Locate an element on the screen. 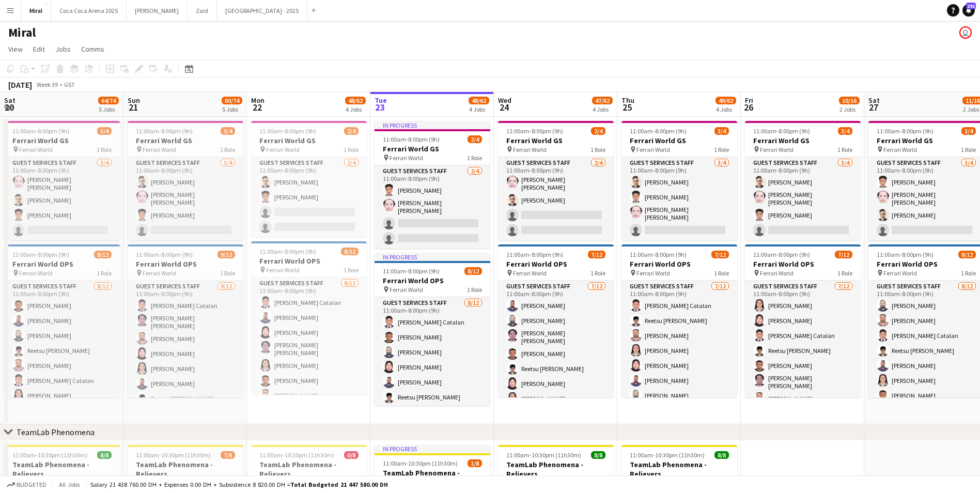 This screenshot has height=493, width=980. span: 26 is located at coordinates (747, 107).